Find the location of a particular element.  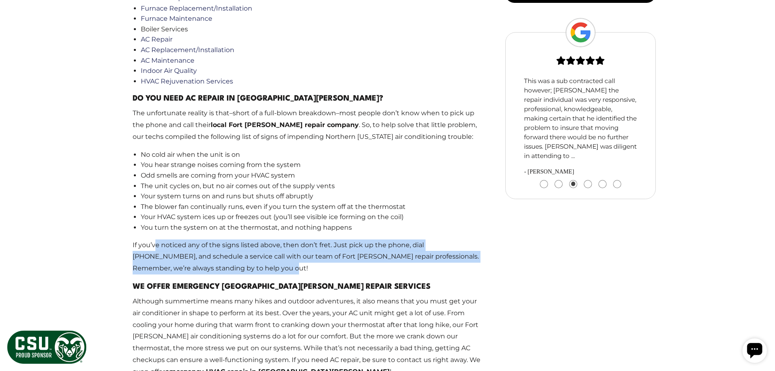

a: AC Maintenance is located at coordinates (168, 60).